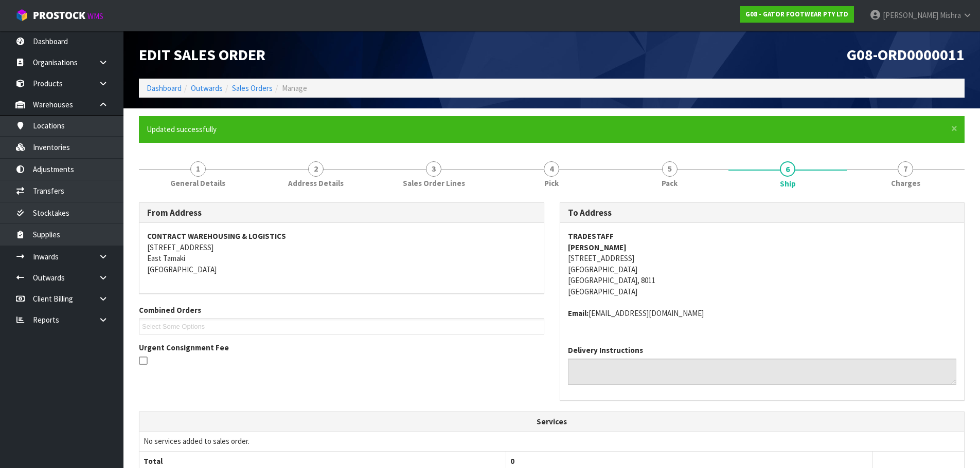  Describe the element at coordinates (579, 313) in the screenshot. I see `strong: email` at that location.